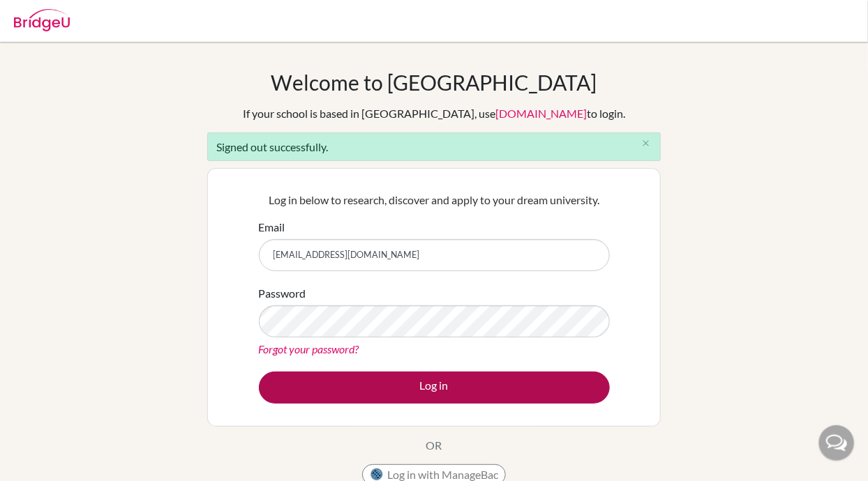 The image size is (868, 481). I want to click on button: Log in, so click(434, 387).